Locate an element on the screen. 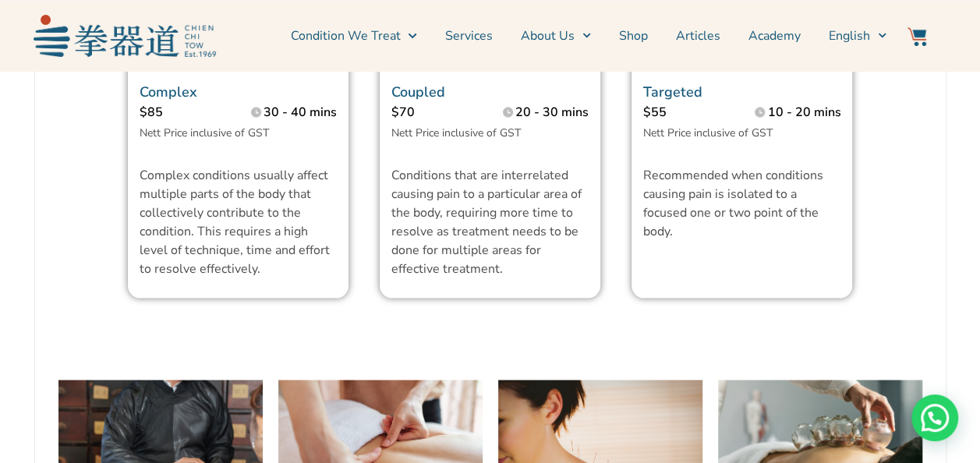  p: Targeted is located at coordinates (741, 91).